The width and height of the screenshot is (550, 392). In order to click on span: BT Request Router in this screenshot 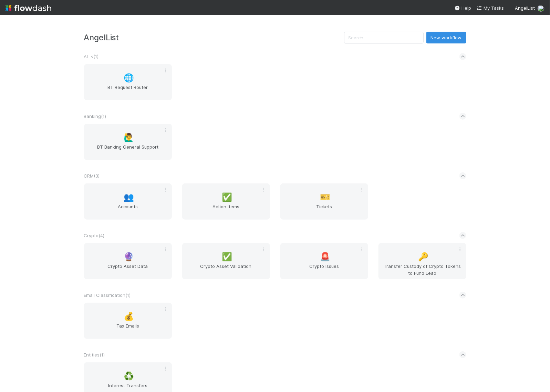, I will do `click(128, 91)`.